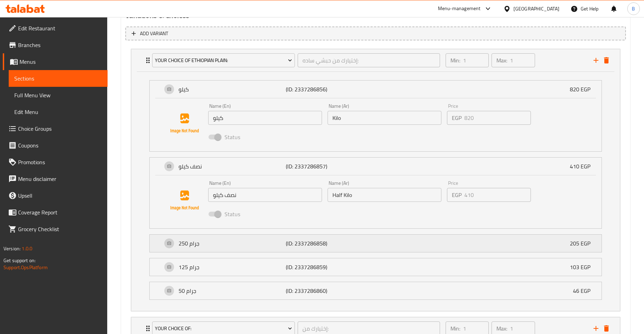 The height and width of the screenshot is (334, 644). What do you see at coordinates (55, 162) in the screenshot?
I see `a: Promotions` at bounding box center [55, 162].